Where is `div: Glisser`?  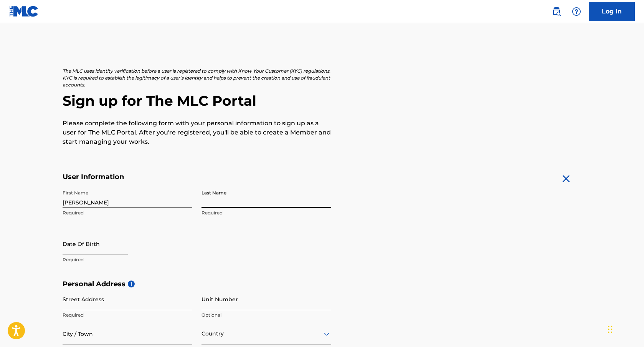 div: Glisser is located at coordinates (610, 329).